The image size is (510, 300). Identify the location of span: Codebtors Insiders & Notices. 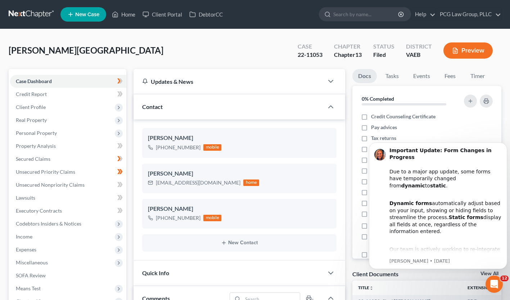
(49, 224).